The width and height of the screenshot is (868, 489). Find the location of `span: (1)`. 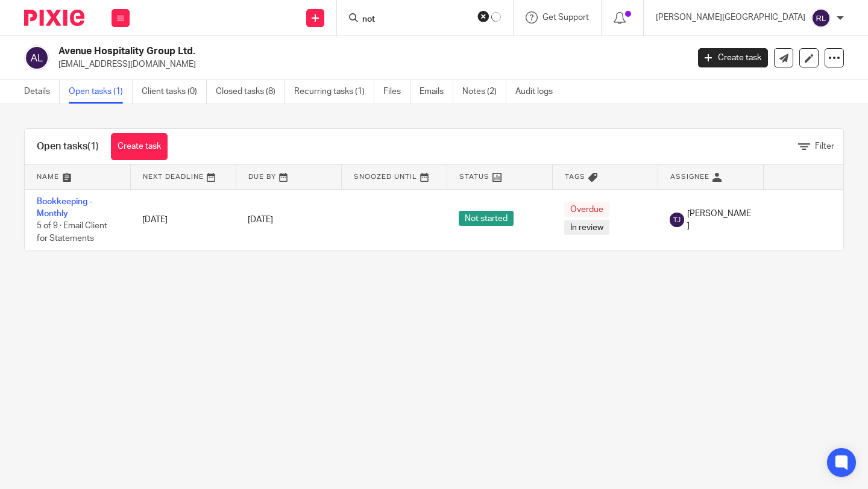

span: (1) is located at coordinates (93, 146).